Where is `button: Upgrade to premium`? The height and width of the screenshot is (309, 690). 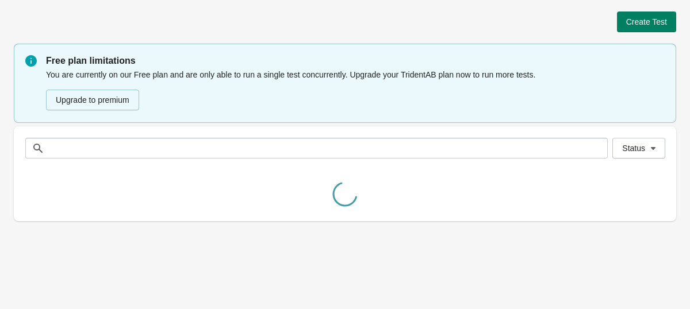
button: Upgrade to premium is located at coordinates (93, 100).